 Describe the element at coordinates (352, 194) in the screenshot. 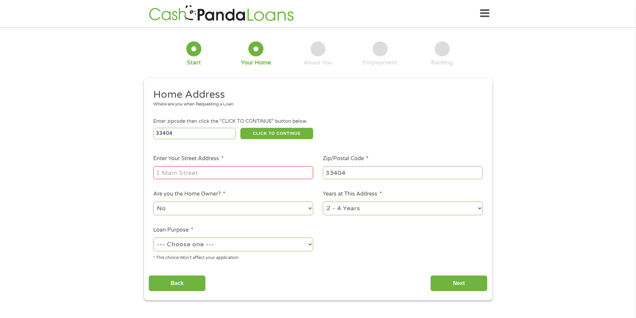

I see `label: Years at This Address` at that location.